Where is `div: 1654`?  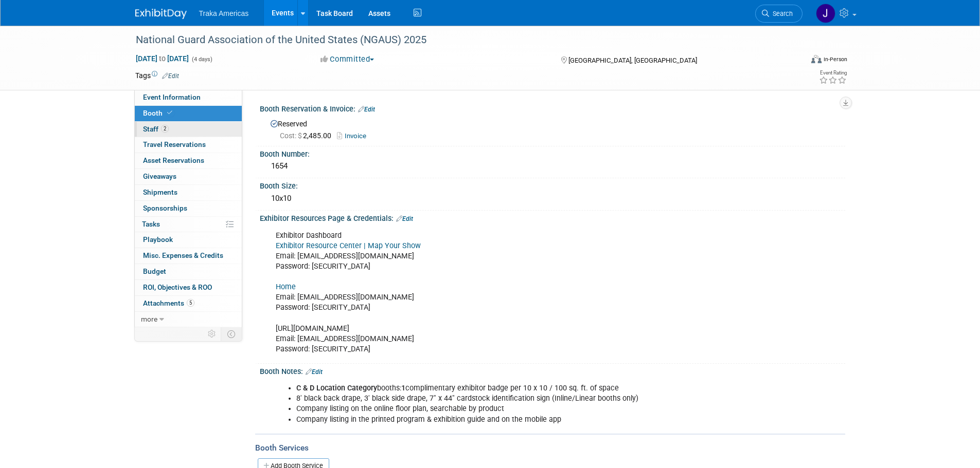
div: 1654 is located at coordinates (552, 166).